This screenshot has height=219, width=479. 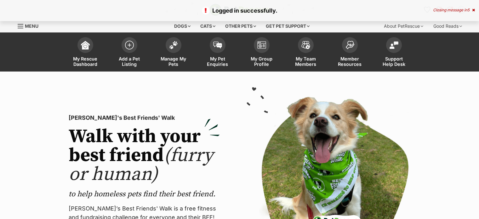 What do you see at coordinates (85, 53) in the screenshot?
I see `a: My Rescue Dashboard` at bounding box center [85, 53].